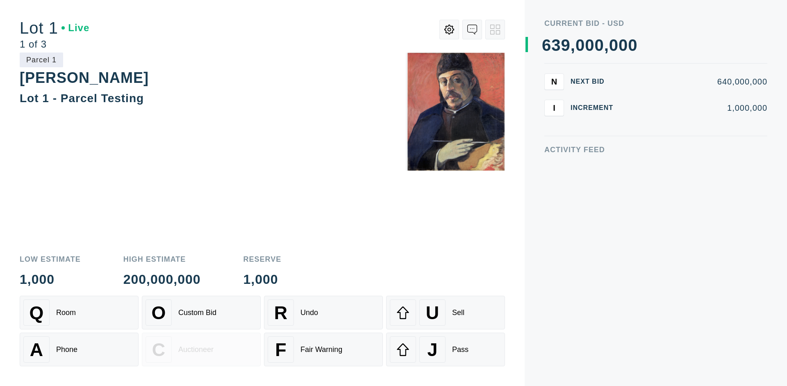 This screenshot has height=386, width=787. Describe the element at coordinates (159, 349) in the screenshot. I see `span: C` at that location.